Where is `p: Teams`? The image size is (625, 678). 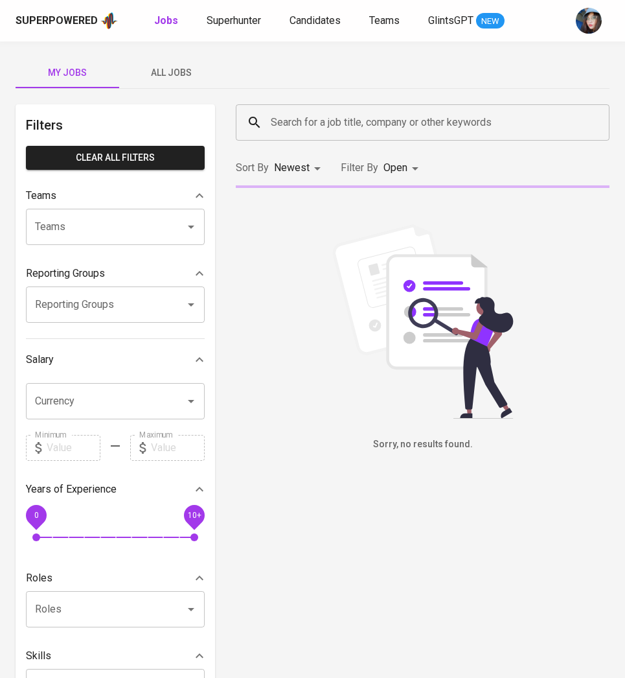
p: Teams is located at coordinates (41, 196).